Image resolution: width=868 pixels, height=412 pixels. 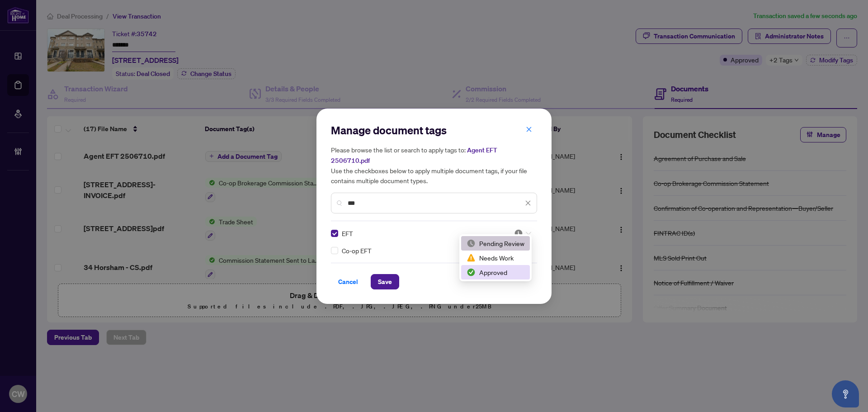 What do you see at coordinates (384, 282) in the screenshot?
I see `span: Save` at bounding box center [384, 282].